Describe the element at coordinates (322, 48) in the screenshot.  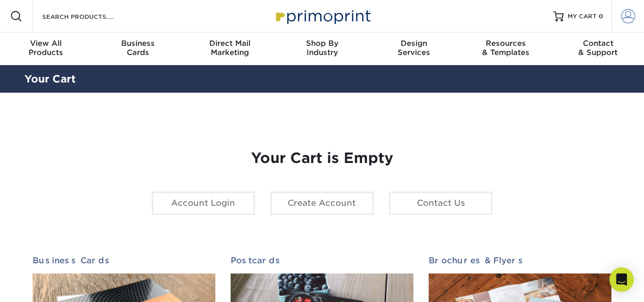
I see `div: Industry` at that location.